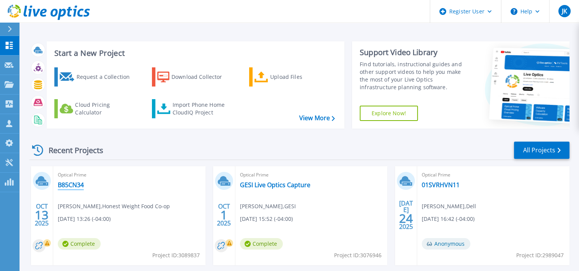  I want to click on div: Cloud Pricing Calculator, so click(106, 109).